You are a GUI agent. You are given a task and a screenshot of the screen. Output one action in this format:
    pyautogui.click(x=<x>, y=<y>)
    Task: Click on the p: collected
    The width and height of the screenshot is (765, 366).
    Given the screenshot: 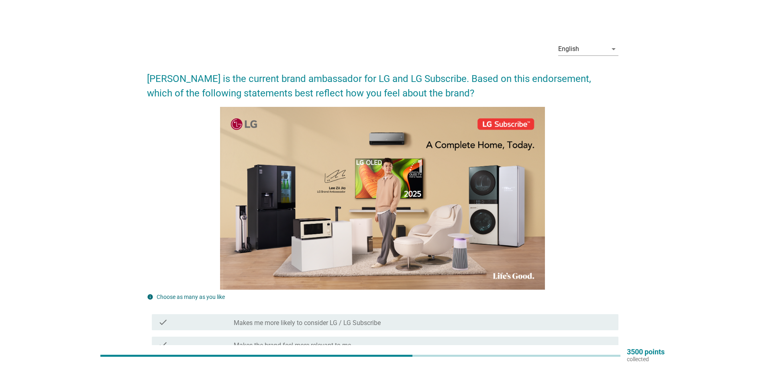 What is the action you would take?
    pyautogui.click(x=645, y=359)
    